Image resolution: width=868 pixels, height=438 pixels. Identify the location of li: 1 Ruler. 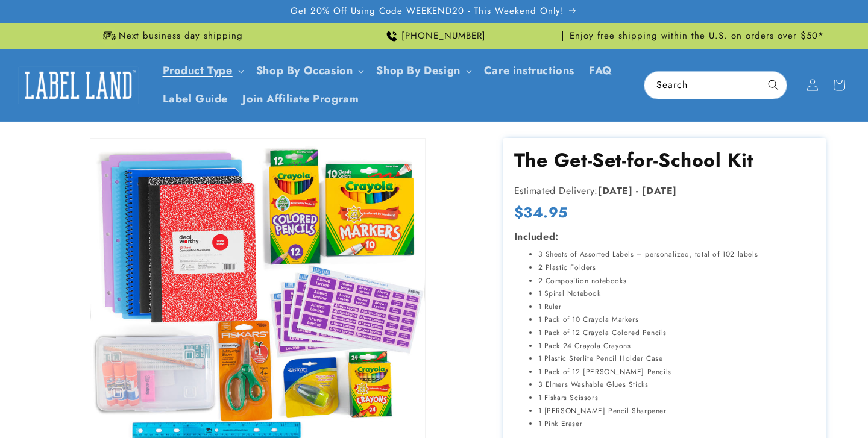
(677, 307).